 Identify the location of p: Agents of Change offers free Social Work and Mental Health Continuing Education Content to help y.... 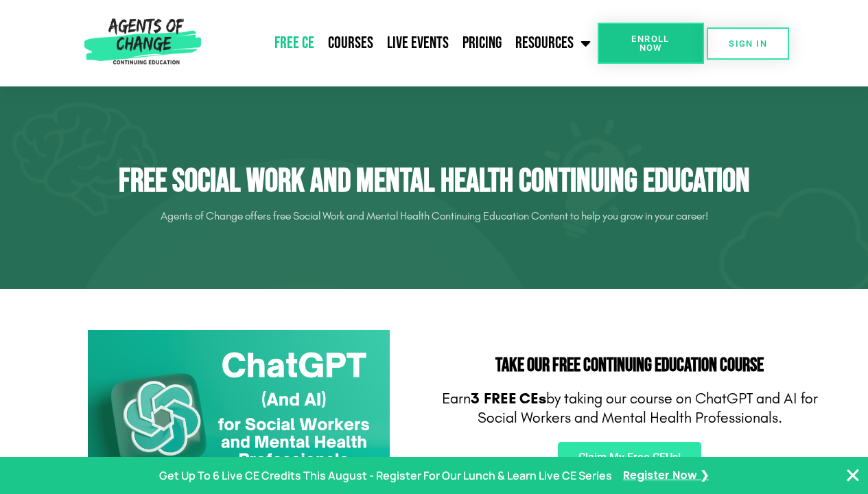
(434, 216).